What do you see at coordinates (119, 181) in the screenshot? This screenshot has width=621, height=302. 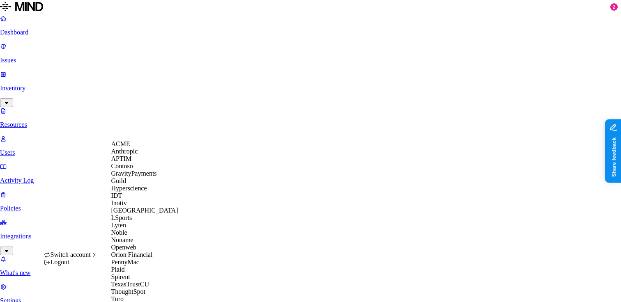 I see `span: Guild` at bounding box center [119, 181].